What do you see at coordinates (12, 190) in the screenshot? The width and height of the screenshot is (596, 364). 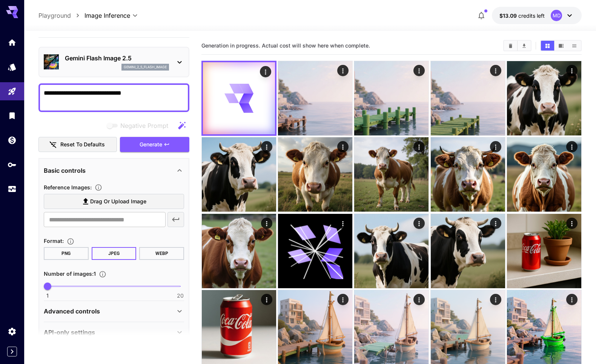 I see `div: Usage` at bounding box center [12, 190].